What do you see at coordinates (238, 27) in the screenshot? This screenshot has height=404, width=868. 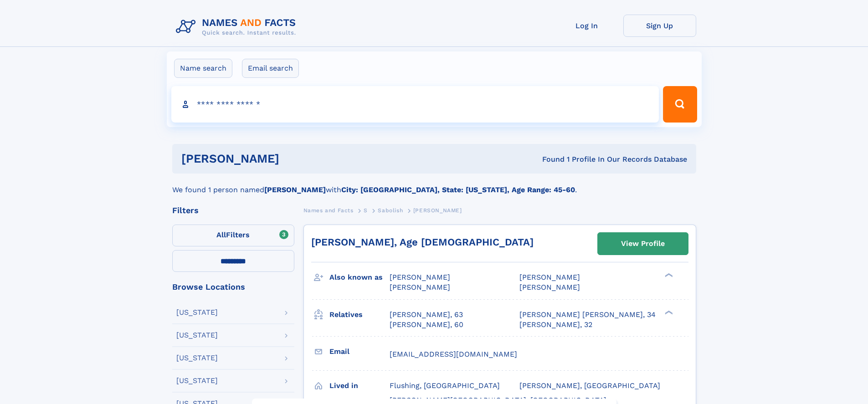 I see `img: Logo Names and Facts` at bounding box center [238, 27].